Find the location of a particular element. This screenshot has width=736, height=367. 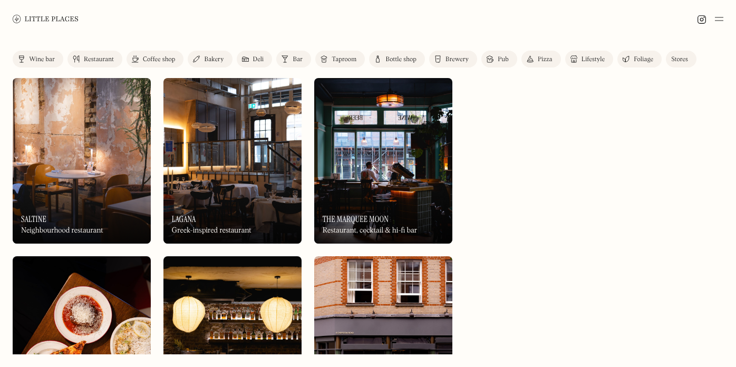

a: Bar is located at coordinates (294, 59).